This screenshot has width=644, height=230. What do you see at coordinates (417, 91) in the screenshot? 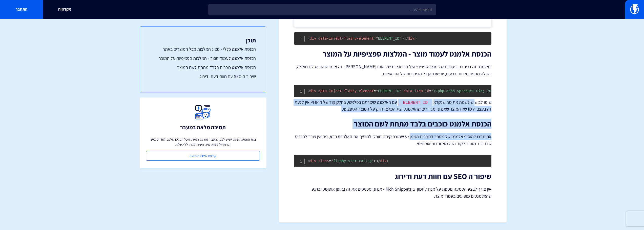
I see `span: data-item-id` at bounding box center [417, 91].